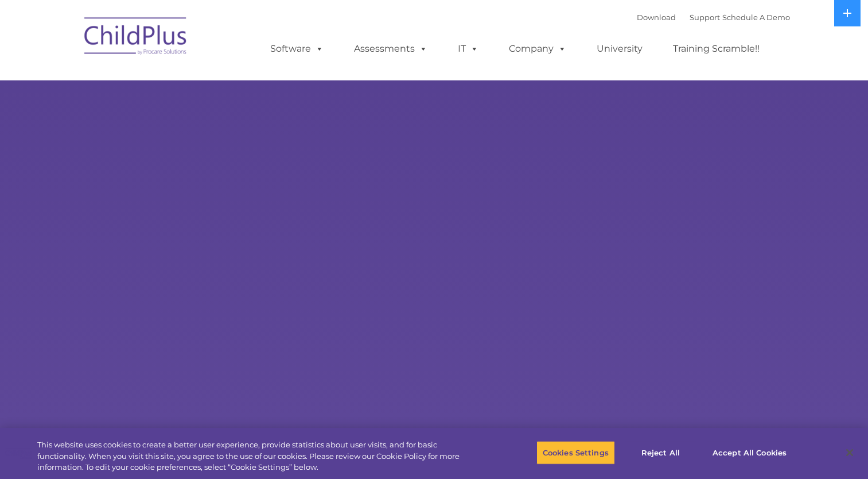  I want to click on button: Cookies Settings, so click(576, 452).